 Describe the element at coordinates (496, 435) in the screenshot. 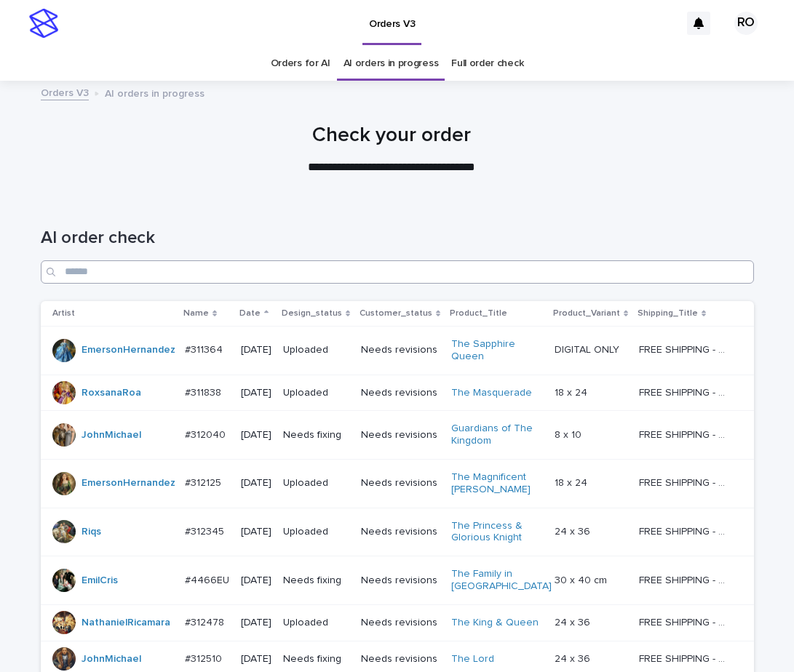

I see `a: Guardians of The Kingdom` at that location.